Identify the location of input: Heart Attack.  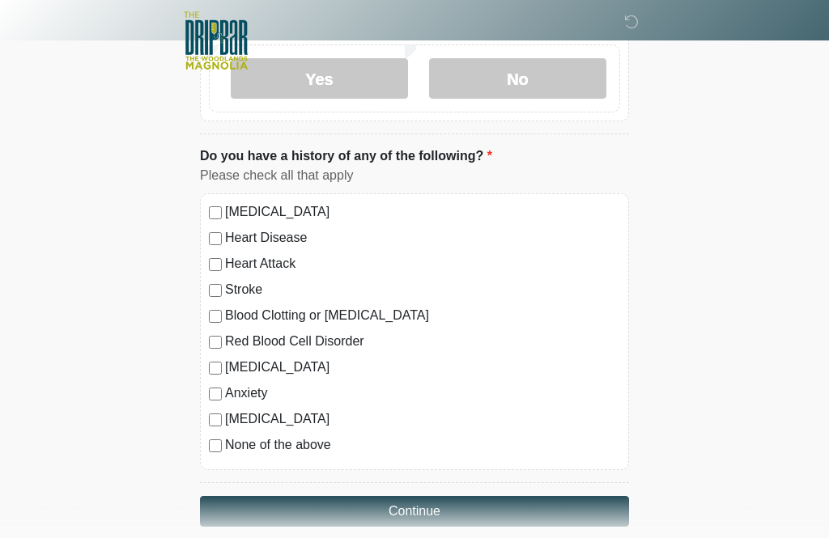
(215, 266).